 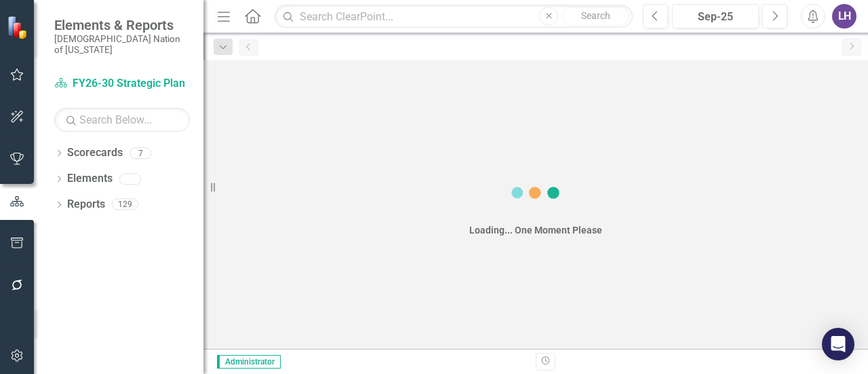 I want to click on button: LH, so click(x=845, y=16).